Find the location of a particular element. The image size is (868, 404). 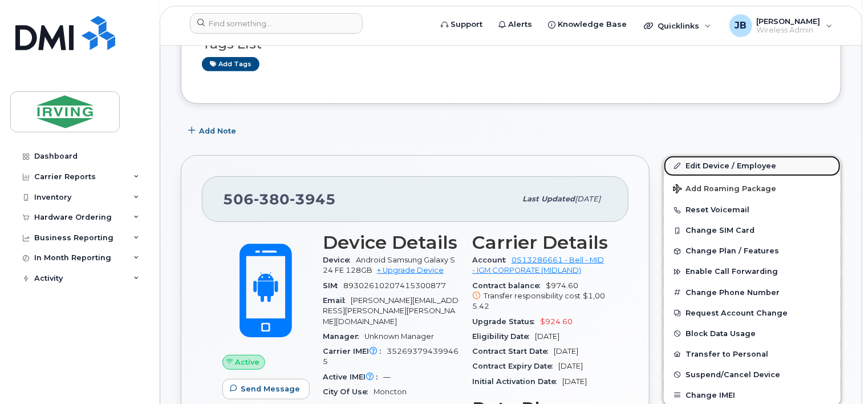

span: Contract Start Date is located at coordinates (513, 351).